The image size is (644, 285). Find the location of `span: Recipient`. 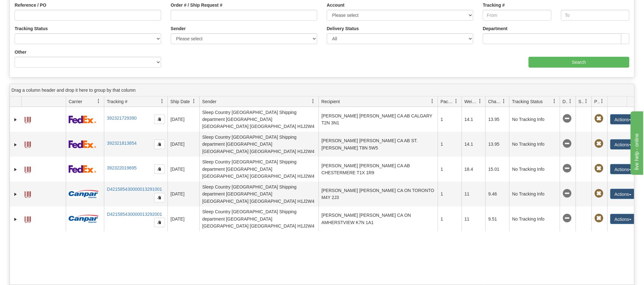

span: Recipient is located at coordinates (331, 101).